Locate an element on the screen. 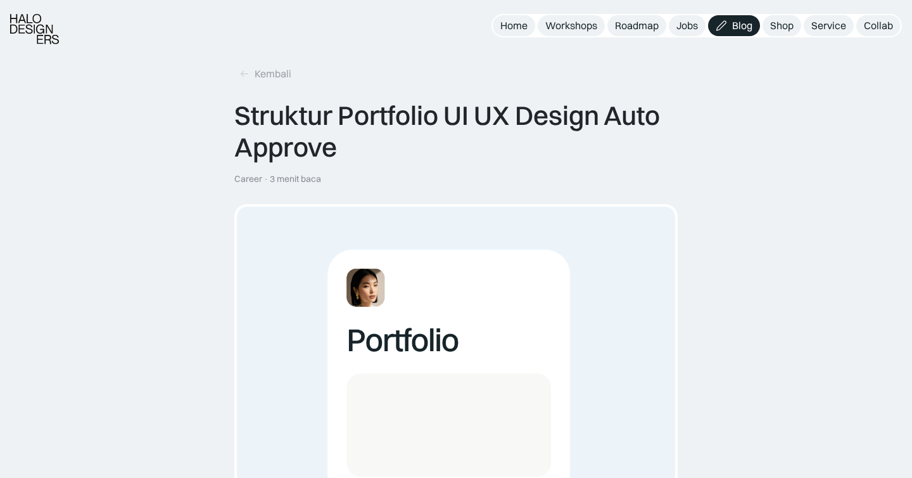  div: Collab is located at coordinates (878, 25).